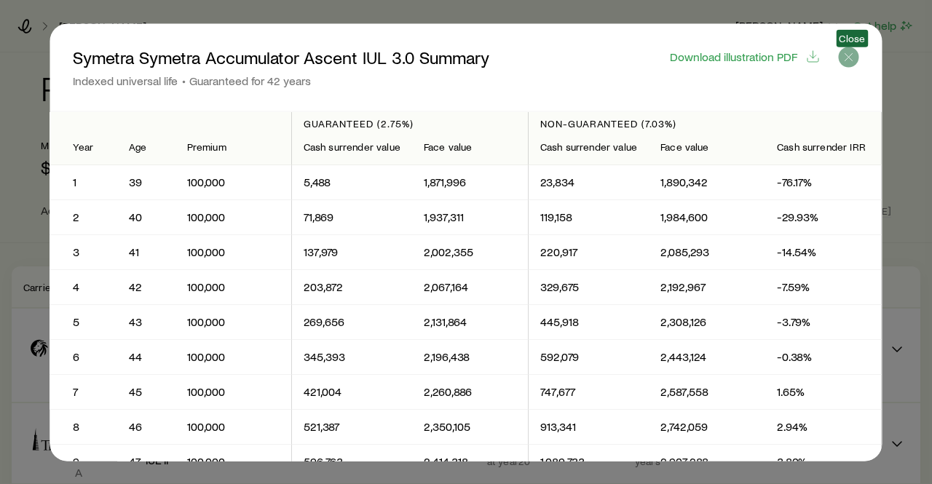 The image size is (932, 484). I want to click on p: 2, so click(83, 217).